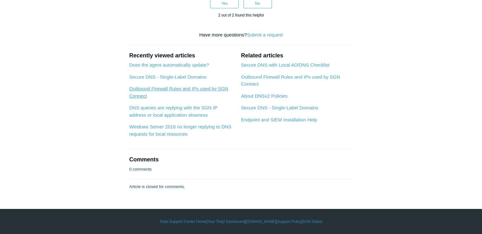  Describe the element at coordinates (180, 130) in the screenshot. I see `a: Windows Server 2016 no longer replying to DNS requests for local resources` at that location.